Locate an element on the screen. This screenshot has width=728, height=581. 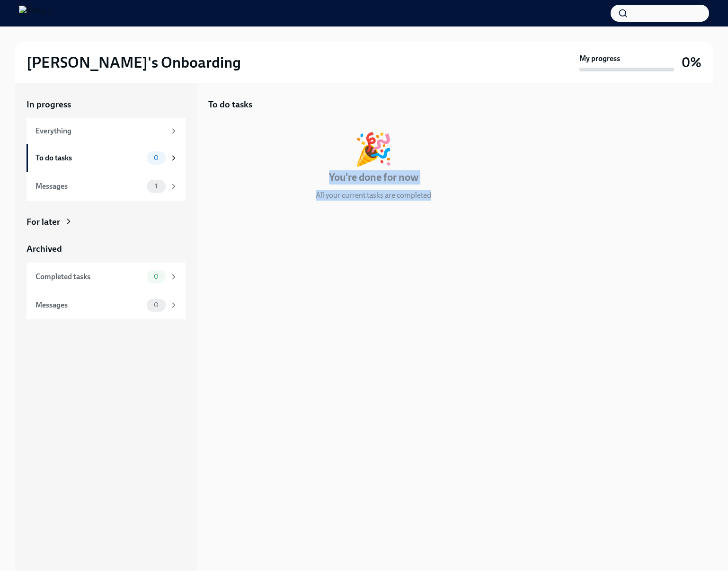
h5: To do tasks is located at coordinates (230, 104).